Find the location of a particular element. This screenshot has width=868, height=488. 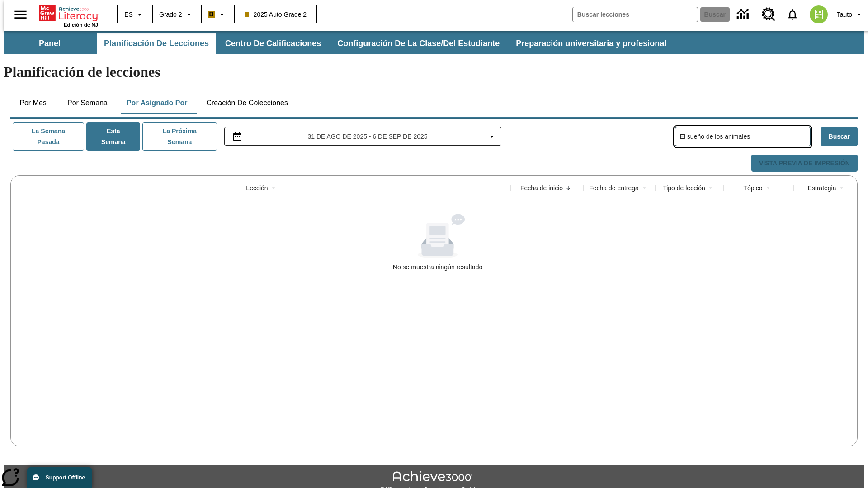

button: Perfil/Configuración is located at coordinates (851, 14).